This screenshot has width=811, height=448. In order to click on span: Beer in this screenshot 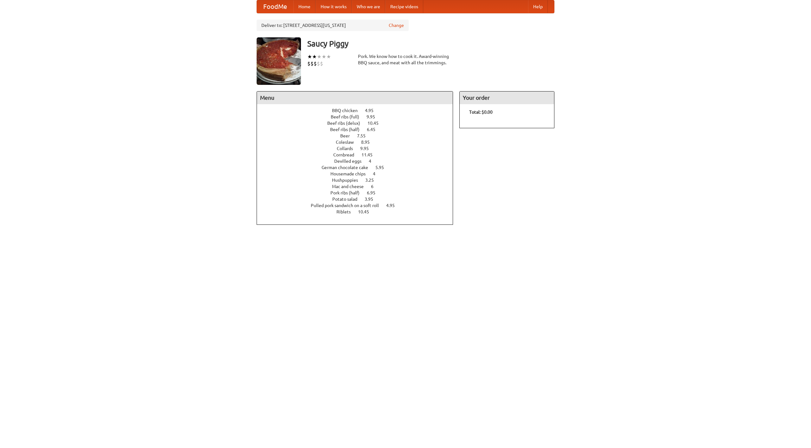, I will do `click(348, 136)`.